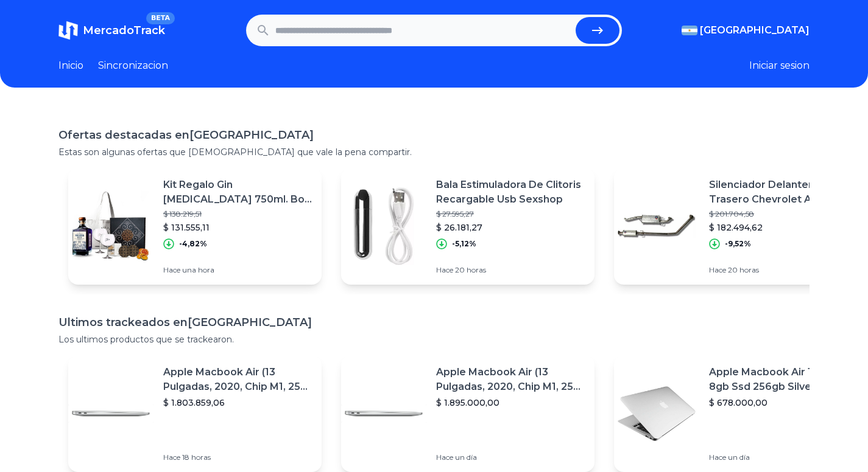  What do you see at coordinates (779, 66) in the screenshot?
I see `button: Iniciar sesion` at bounding box center [779, 66].